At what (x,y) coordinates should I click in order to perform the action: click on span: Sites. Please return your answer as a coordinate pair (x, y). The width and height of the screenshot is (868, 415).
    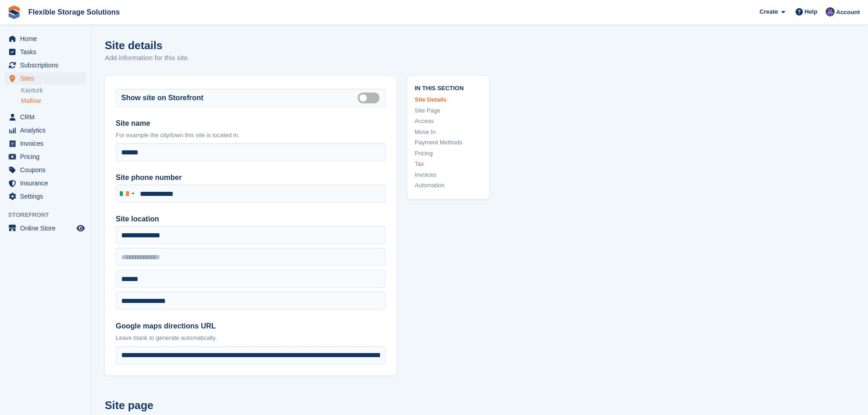
    Looking at the image, I should click on (47, 78).